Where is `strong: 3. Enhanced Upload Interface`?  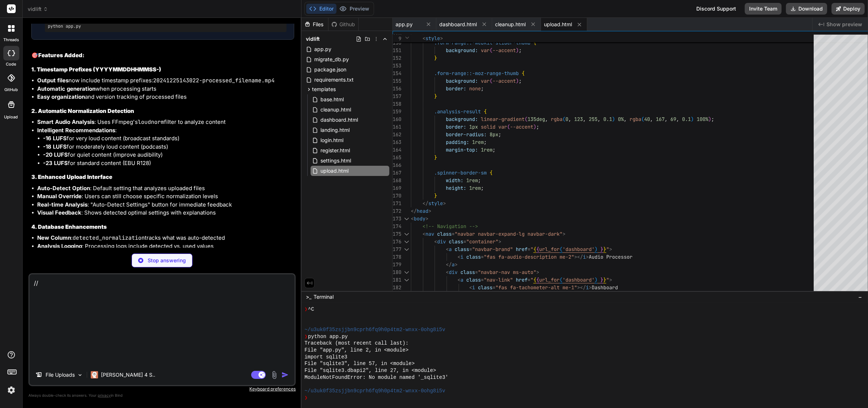
strong: 3. Enhanced Upload Interface is located at coordinates (72, 176).